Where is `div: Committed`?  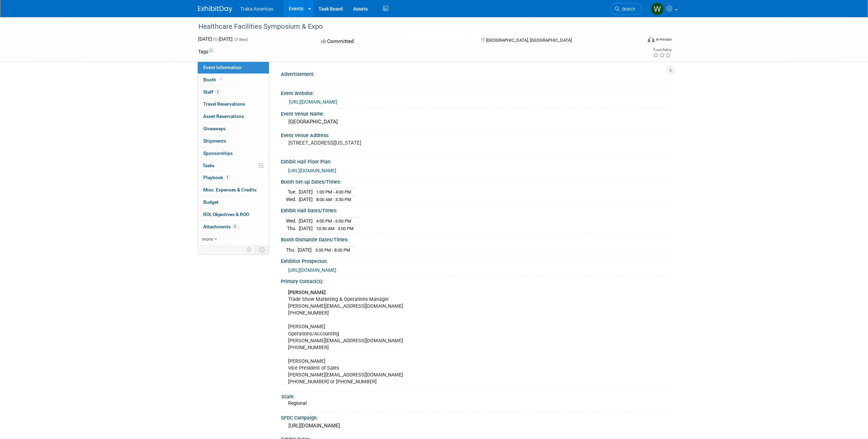 div: Committed is located at coordinates (394, 41).